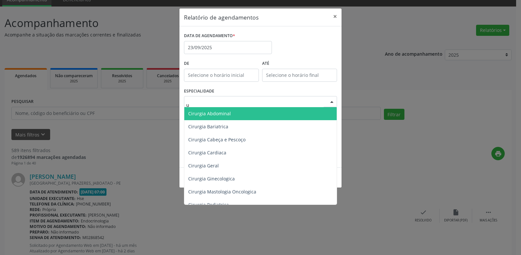  Describe the element at coordinates (221, 17) in the screenshot. I see `h5: Relatório de agendamentos` at that location.